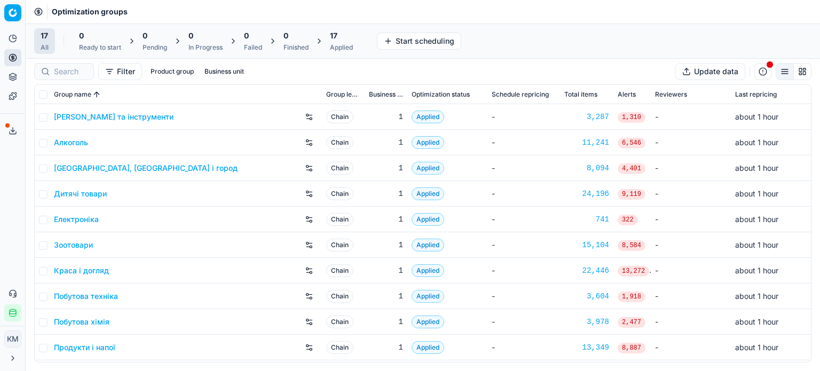  Describe the element at coordinates (632, 118) in the screenshot. I see `span: 1,310` at that location.